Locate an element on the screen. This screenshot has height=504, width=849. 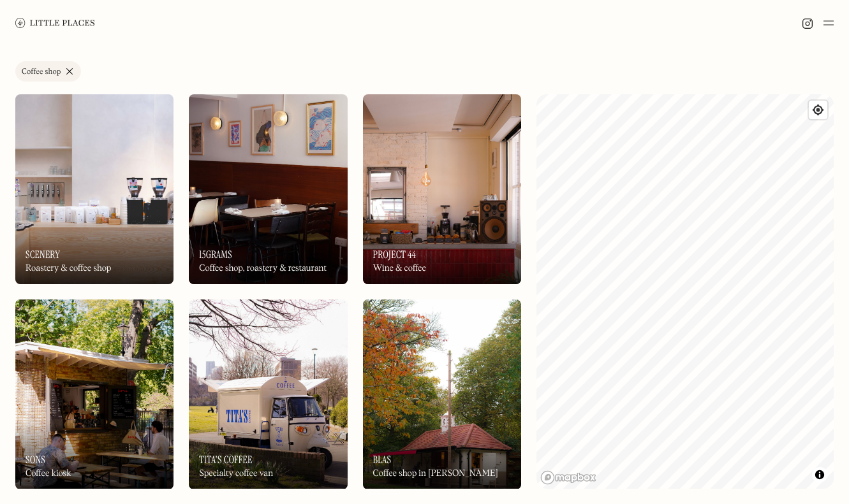
div: Roastery & coffee shop is located at coordinates (68, 268).